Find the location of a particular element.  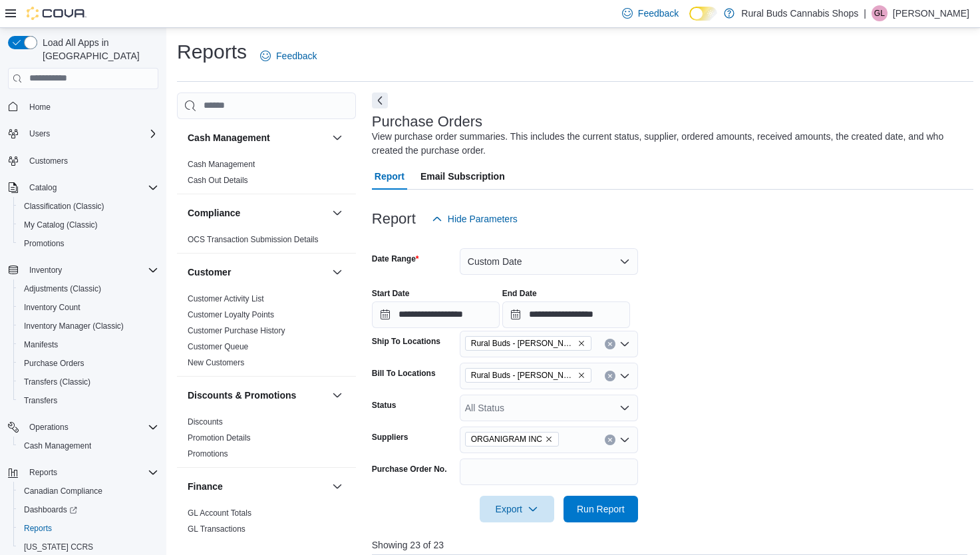

span: Washington CCRS is located at coordinates (89, 547).